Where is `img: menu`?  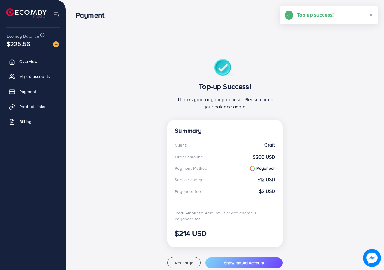 img: menu is located at coordinates (56, 15).